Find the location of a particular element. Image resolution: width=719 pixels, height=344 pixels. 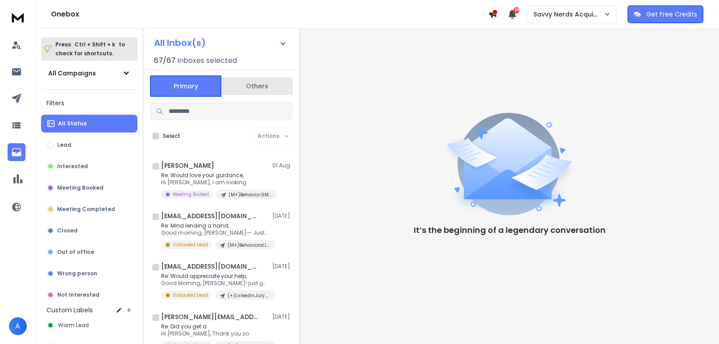

span: Warm Lead is located at coordinates (73, 325).